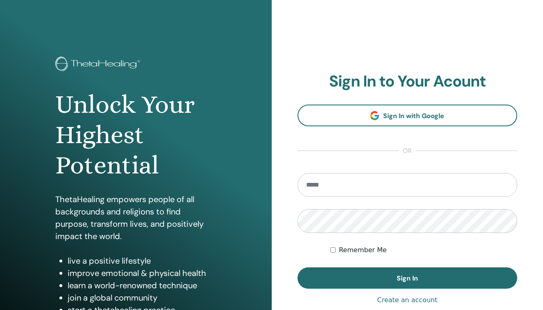  What do you see at coordinates (142, 261) in the screenshot?
I see `li: live a positive lifestyle` at bounding box center [142, 261].